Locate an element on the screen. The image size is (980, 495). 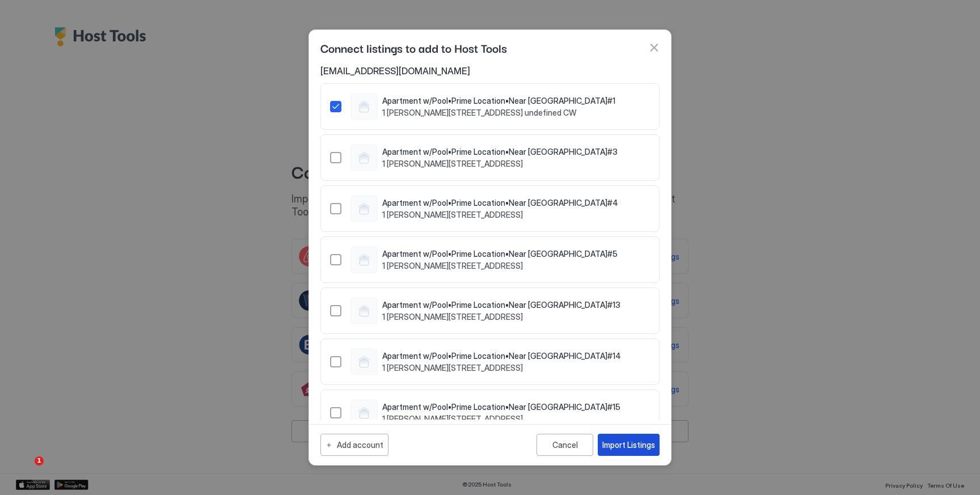
div: 1120427742817627736 is located at coordinates (490, 362).